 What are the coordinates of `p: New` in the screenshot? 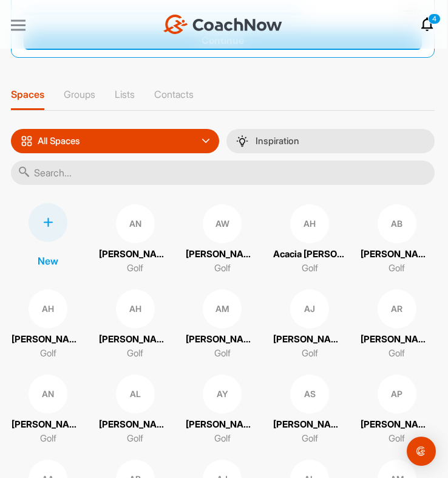 It's located at (48, 261).